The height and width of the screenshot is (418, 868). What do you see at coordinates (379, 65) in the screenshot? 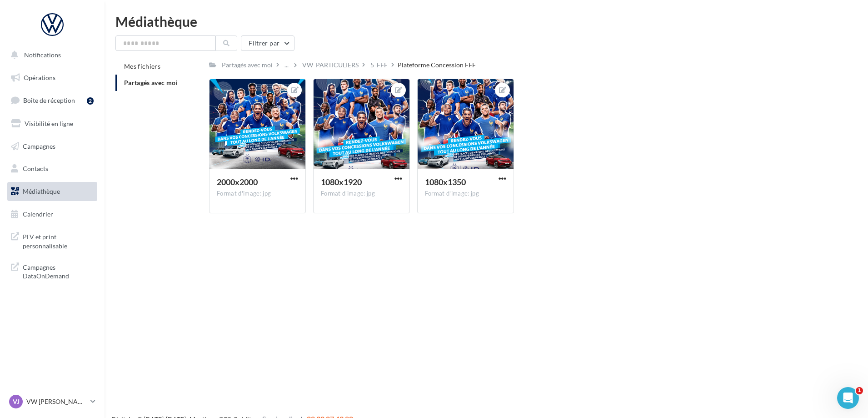
I see `div: 5_FFF` at bounding box center [379, 65].